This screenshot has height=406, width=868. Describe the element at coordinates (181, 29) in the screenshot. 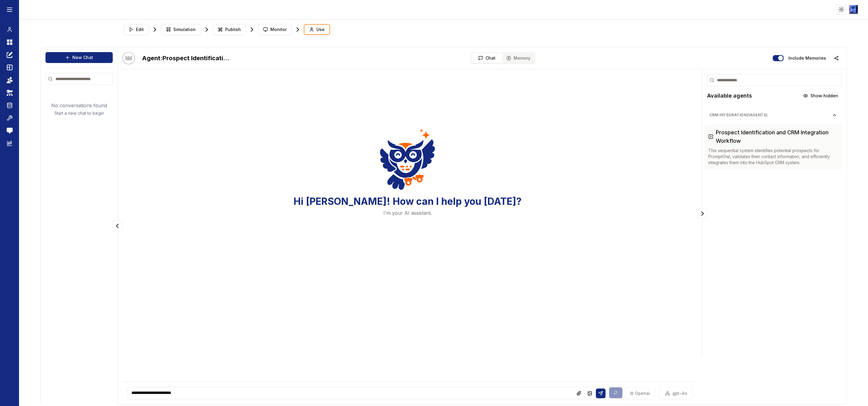

I see `button: Simulation` at that location.